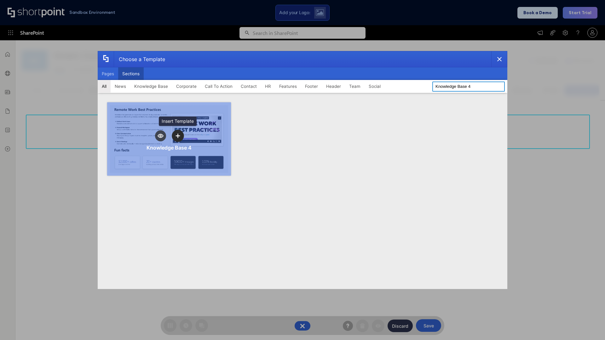  I want to click on button: Sections, so click(131, 74).